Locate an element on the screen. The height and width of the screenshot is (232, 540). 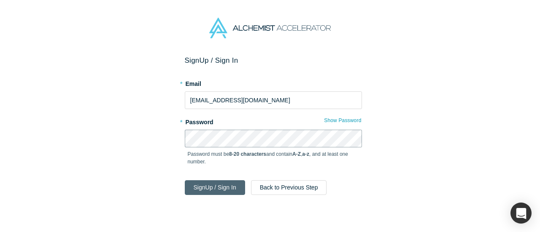
button: Back to Previous Step is located at coordinates (289, 188).